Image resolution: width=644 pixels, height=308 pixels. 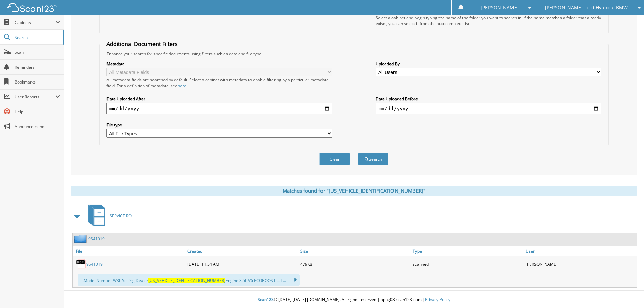 What do you see at coordinates (488, 63) in the screenshot?
I see `label: Uploaded By` at bounding box center [488, 63].